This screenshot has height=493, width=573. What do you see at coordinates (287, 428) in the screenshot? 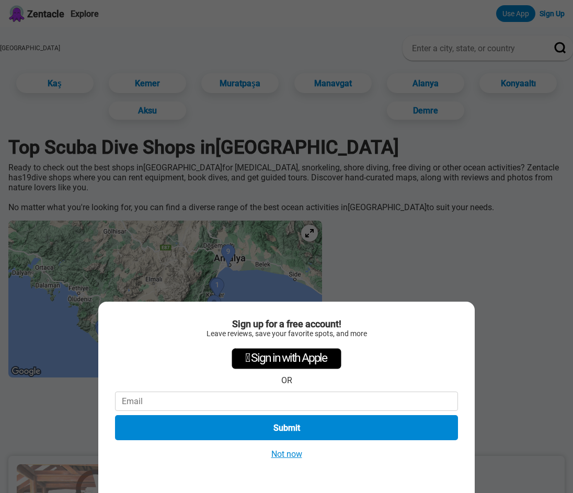
I see `button: Submit` at bounding box center [287, 428].